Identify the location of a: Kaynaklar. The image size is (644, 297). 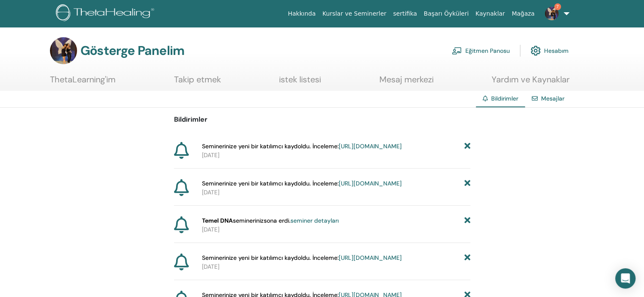
(490, 13).